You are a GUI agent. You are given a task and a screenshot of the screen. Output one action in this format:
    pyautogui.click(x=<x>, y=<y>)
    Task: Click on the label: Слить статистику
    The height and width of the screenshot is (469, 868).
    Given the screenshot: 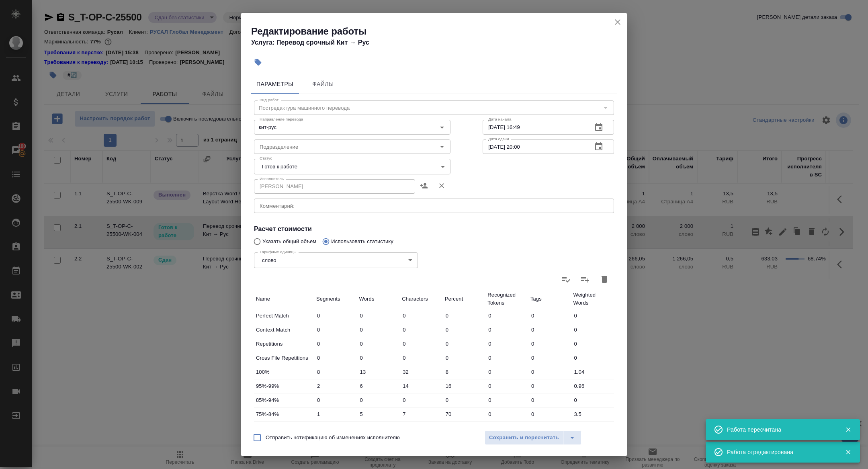 What is the action you would take?
    pyautogui.click(x=585, y=279)
    